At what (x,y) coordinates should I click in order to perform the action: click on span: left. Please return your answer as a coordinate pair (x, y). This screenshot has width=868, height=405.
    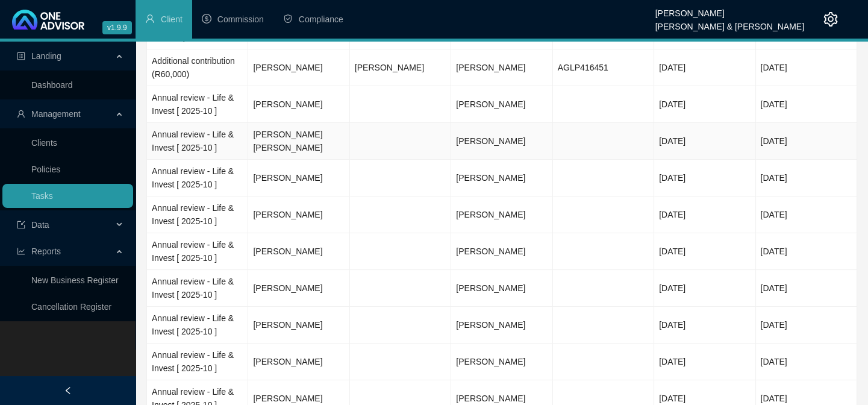
    Looking at the image, I should click on (68, 390).